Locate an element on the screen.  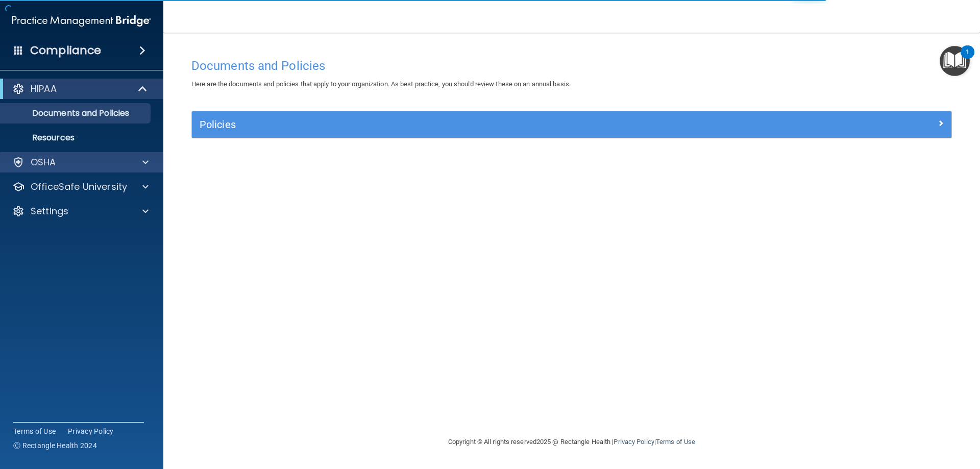
p: Settings is located at coordinates (49, 211).